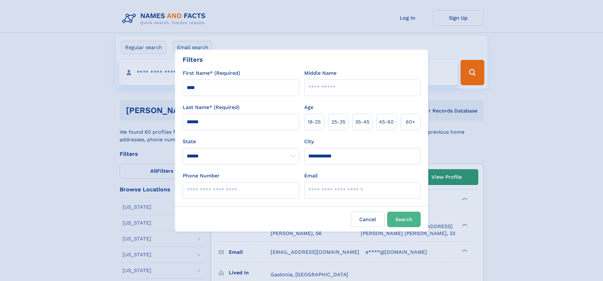 The width and height of the screenshot is (603, 281). What do you see at coordinates (193, 59) in the screenshot?
I see `div: Filters` at bounding box center [193, 59].